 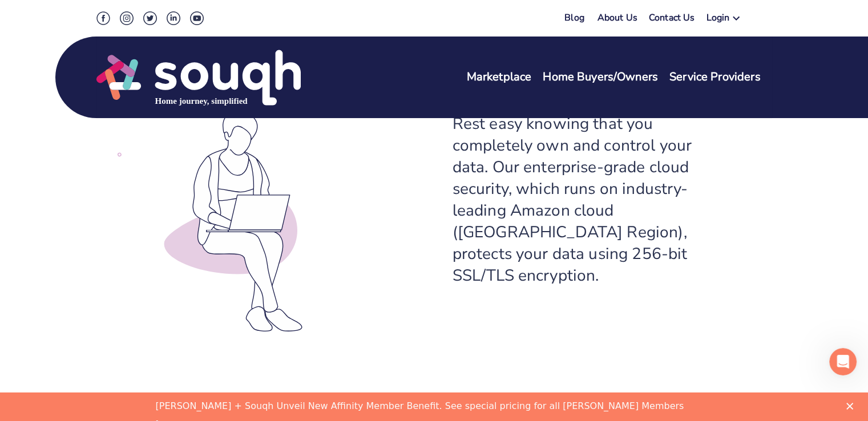 What do you see at coordinates (672, 19) in the screenshot?
I see `a: Contact Us` at bounding box center [672, 19].